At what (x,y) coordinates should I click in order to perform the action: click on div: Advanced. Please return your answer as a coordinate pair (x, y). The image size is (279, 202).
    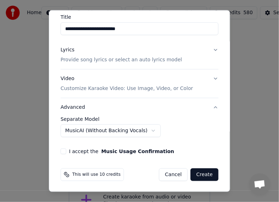
    Looking at the image, I should click on (139, 129).